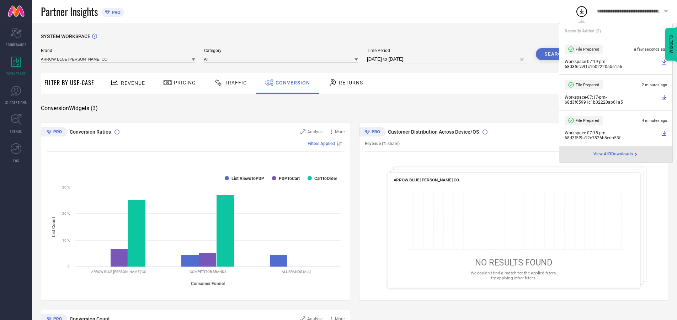 This screenshot has width=677, height=320. What do you see at coordinates (655, 85) in the screenshot?
I see `span: 2 minutes ago` at bounding box center [655, 85].